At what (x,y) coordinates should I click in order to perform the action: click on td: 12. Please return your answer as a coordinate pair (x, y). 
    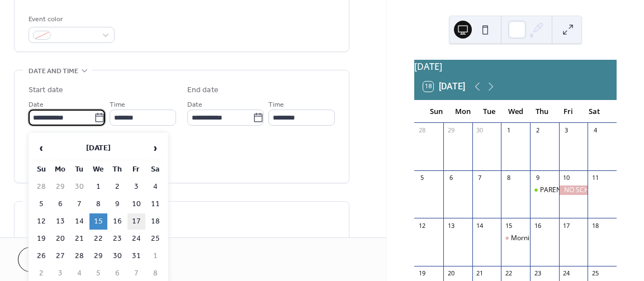
    Looking at the image, I should click on (41, 221).